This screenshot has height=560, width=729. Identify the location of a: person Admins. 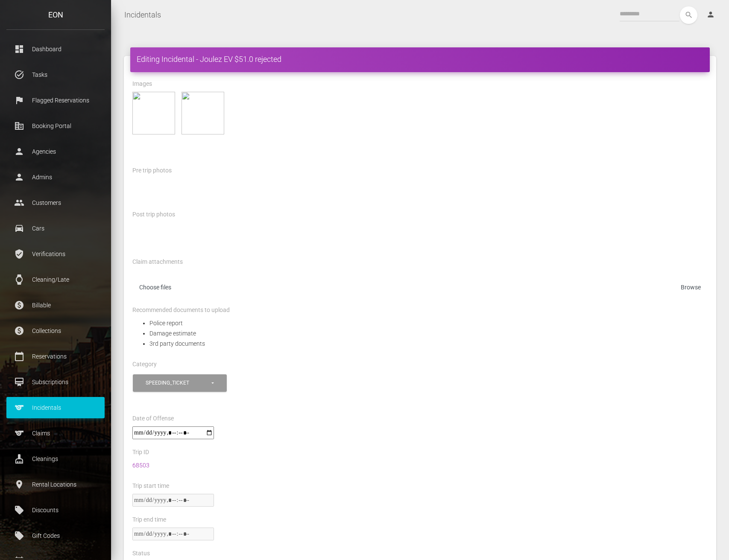
(55, 177).